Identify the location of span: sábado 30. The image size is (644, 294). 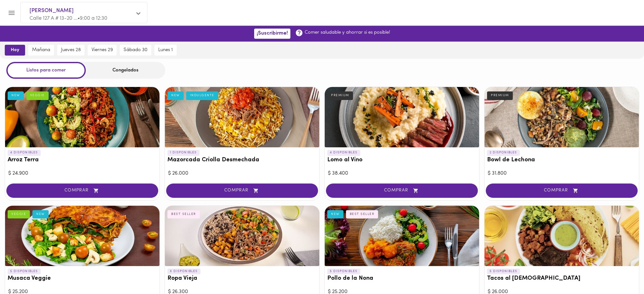
(136, 50).